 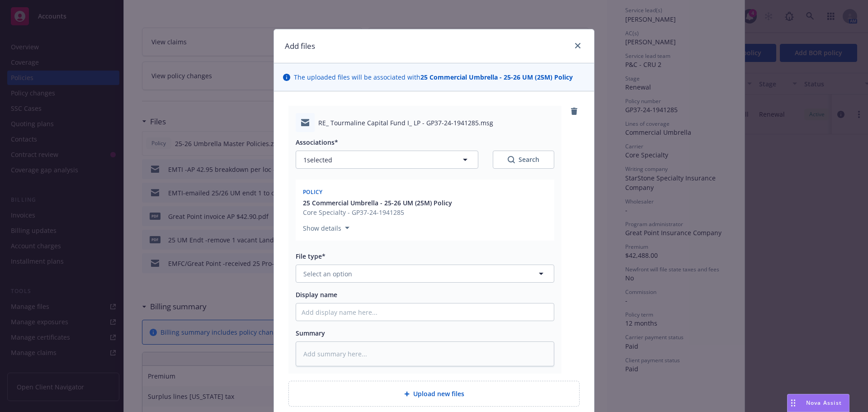 What do you see at coordinates (524, 160) in the screenshot?
I see `div: Search` at bounding box center [524, 160].